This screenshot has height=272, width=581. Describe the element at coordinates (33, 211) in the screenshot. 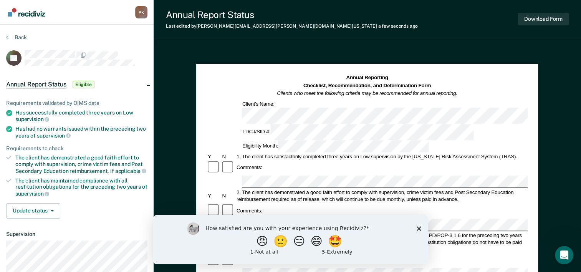

I see `button: Update status` at that location.